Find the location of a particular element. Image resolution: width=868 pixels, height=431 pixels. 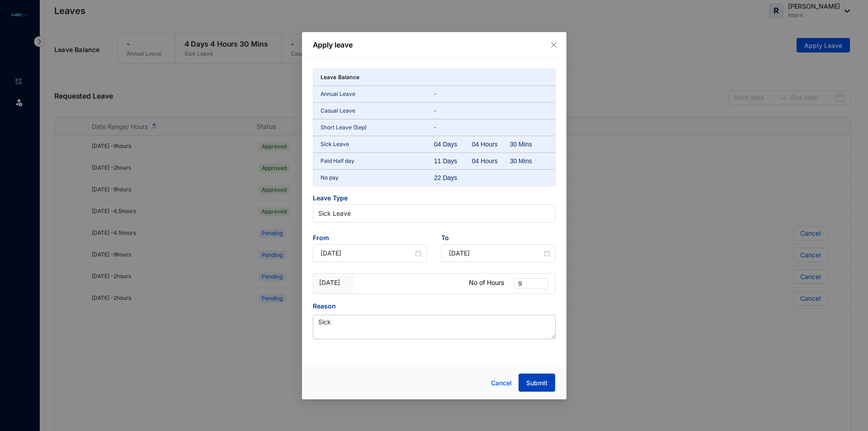

p: Paid Half day is located at coordinates (377, 161).